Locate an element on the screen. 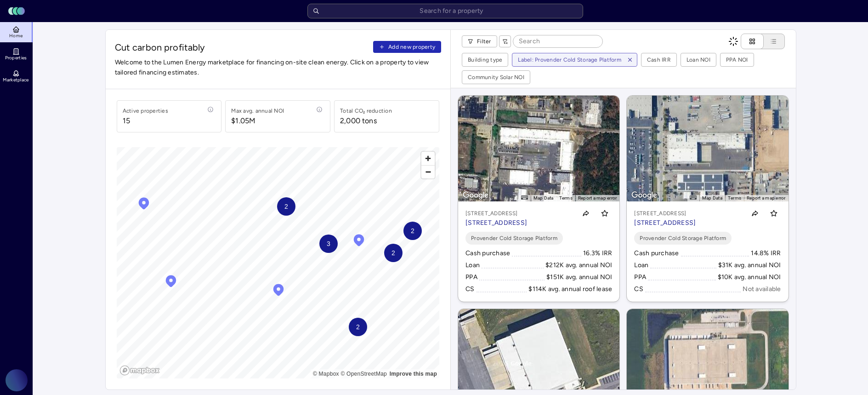  div: Not available is located at coordinates (761, 289).